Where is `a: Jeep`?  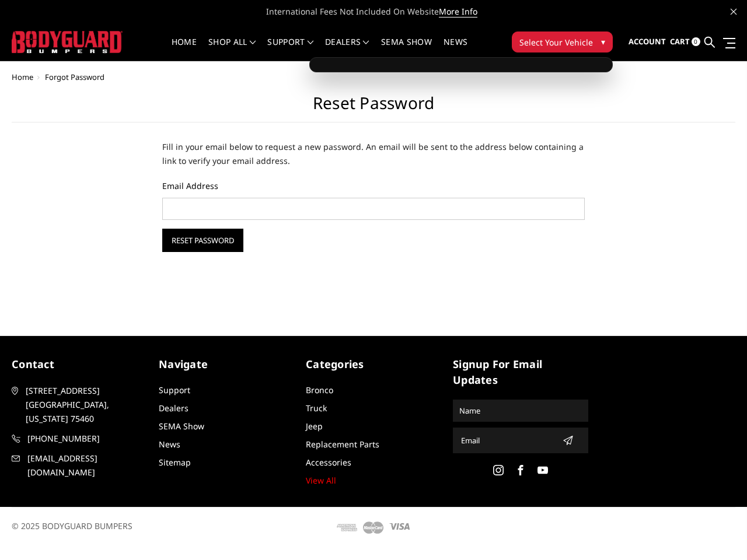
a: Jeep is located at coordinates (314, 426).